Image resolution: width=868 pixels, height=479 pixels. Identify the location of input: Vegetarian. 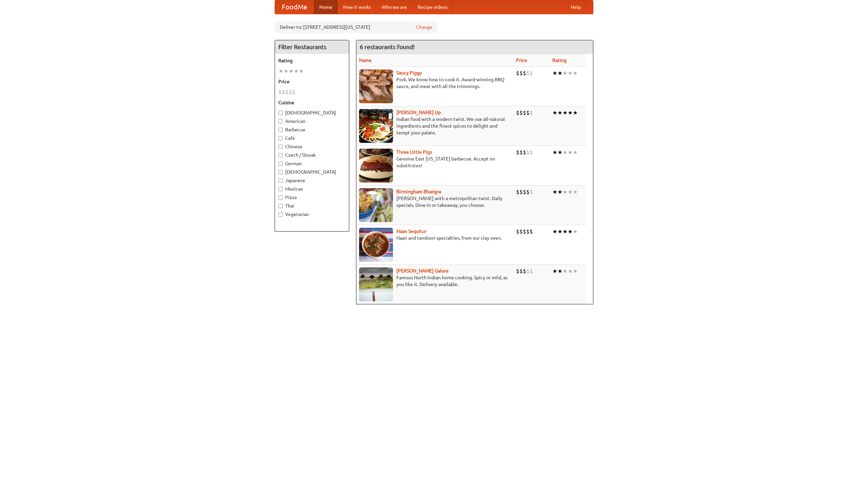
(281, 214).